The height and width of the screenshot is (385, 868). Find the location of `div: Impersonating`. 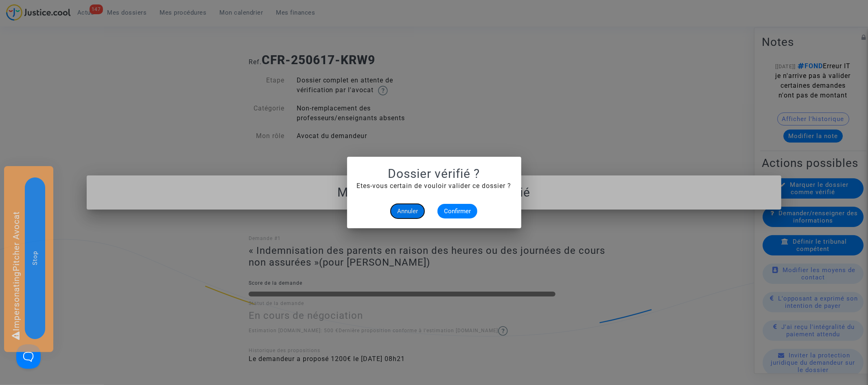

div: Impersonating is located at coordinates (28, 259).